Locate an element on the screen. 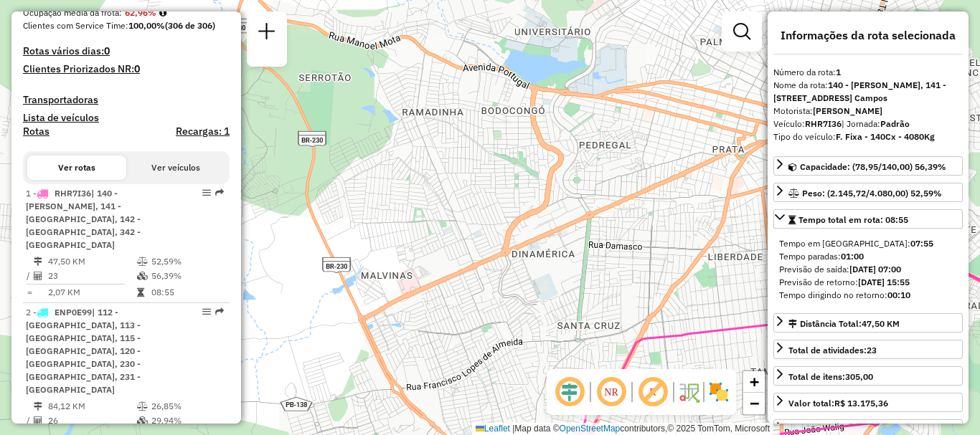 Image resolution: width=980 pixels, height=435 pixels. a: Rotas is located at coordinates (36, 131).